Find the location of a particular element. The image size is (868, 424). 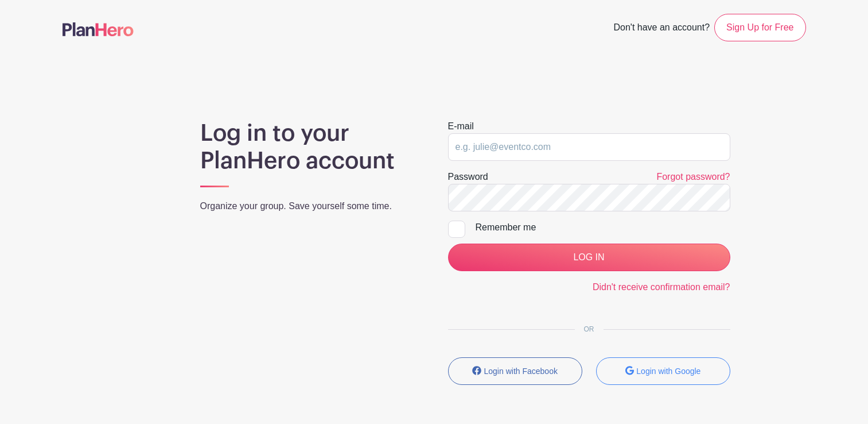

p: Organize your group. Save yourself some time. is located at coordinates (310, 206).